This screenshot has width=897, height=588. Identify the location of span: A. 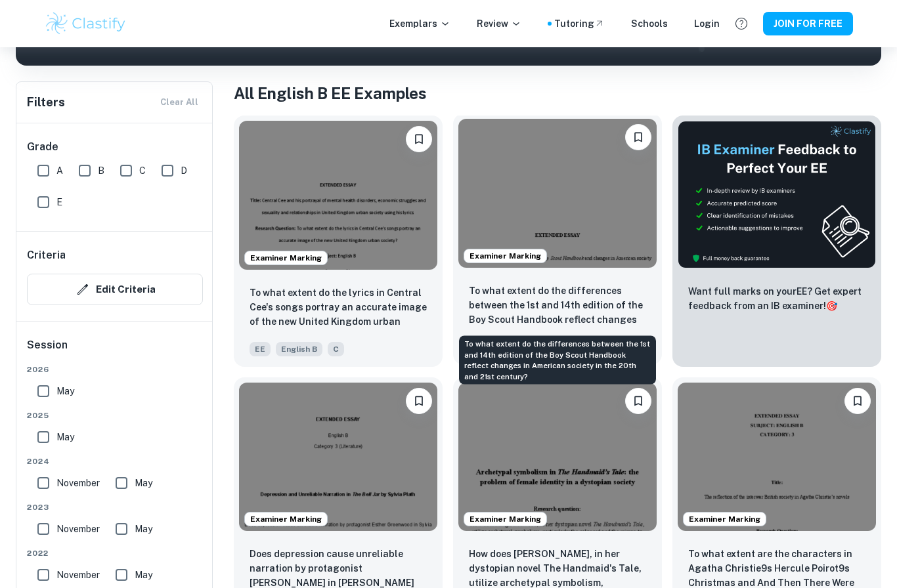
(60, 170).